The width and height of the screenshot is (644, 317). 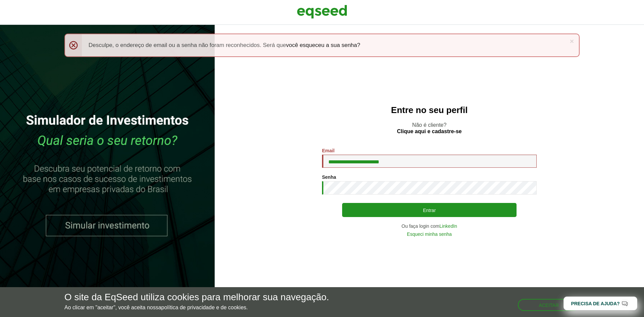 I want to click on h5: O site da EqSeed utiliza cookies para melhorar sua navegação., so click(x=197, y=298).